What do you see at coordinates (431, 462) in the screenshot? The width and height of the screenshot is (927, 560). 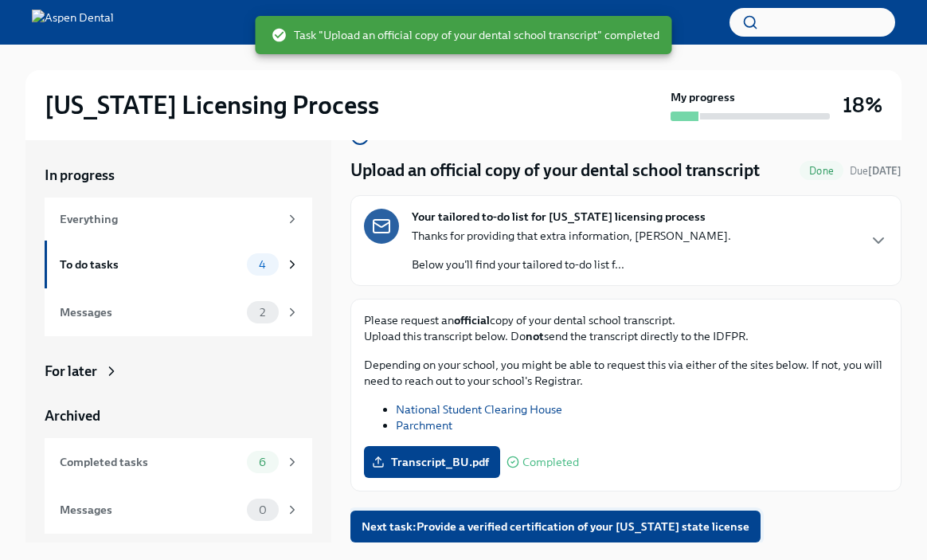 I see `span: Transcript_BU.pdf` at bounding box center [431, 462].